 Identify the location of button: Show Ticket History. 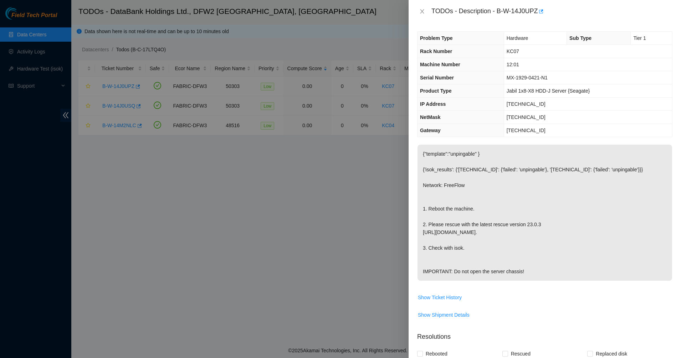
(440, 298).